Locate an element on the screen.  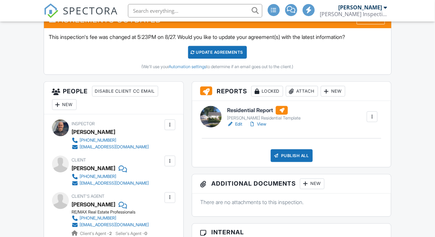
div: Disable Client CC Email is located at coordinates (125, 91).